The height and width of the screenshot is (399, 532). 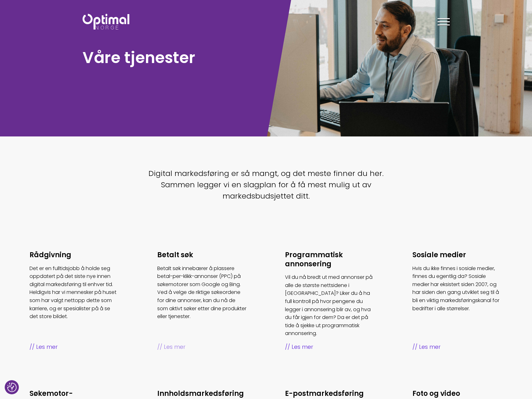 I want to click on img: Optimal Norge, so click(x=106, y=22).